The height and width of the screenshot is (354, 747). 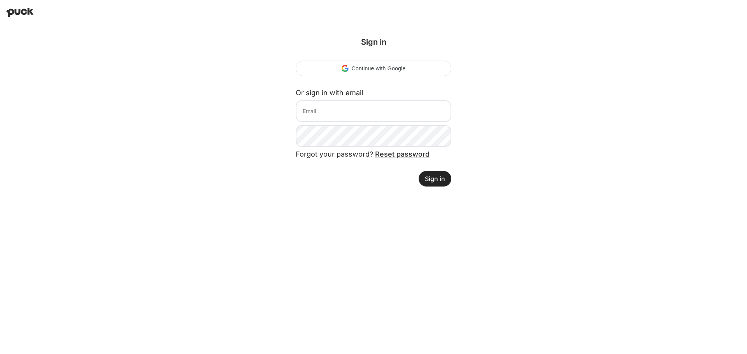 I want to click on span: Forgot your password?, so click(x=362, y=154).